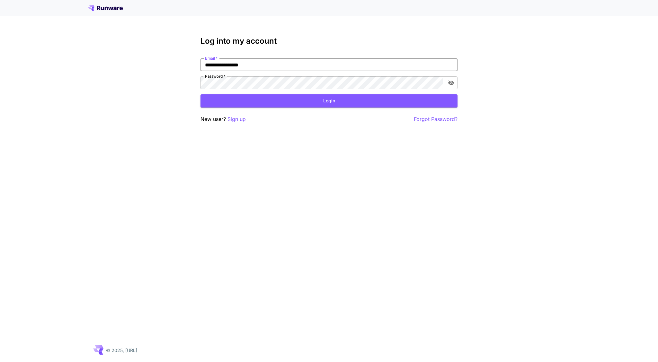  What do you see at coordinates (215, 76) in the screenshot?
I see `label: Password` at bounding box center [215, 76].